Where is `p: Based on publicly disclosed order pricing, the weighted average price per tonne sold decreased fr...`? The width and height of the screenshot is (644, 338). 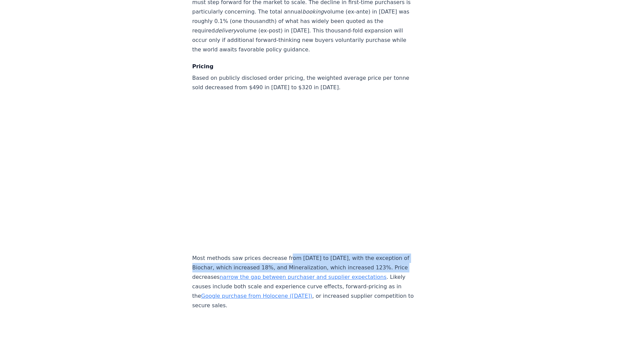
p: Based on publicly disclosed order pricing, the weighted average price per tonne sold decreased fr... is located at coordinates (304, 83).